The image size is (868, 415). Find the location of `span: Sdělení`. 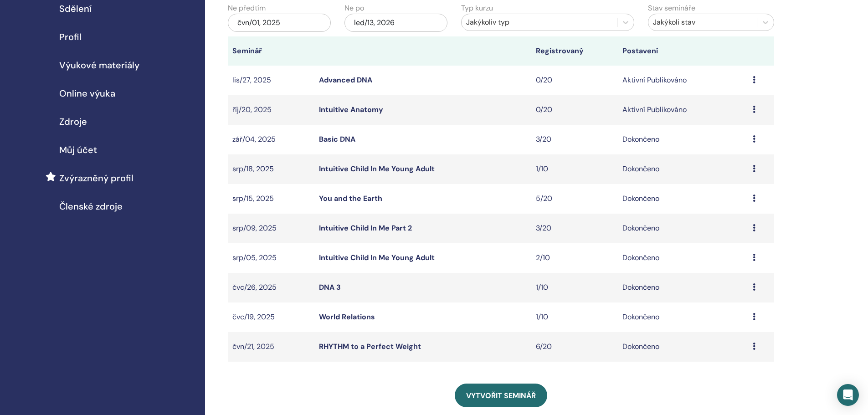

span: Sdělení is located at coordinates (75, 9).